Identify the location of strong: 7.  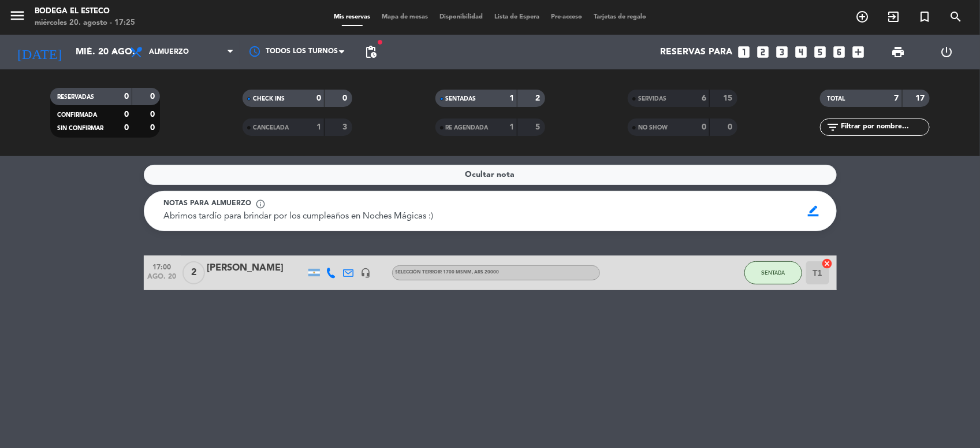
(897, 99).